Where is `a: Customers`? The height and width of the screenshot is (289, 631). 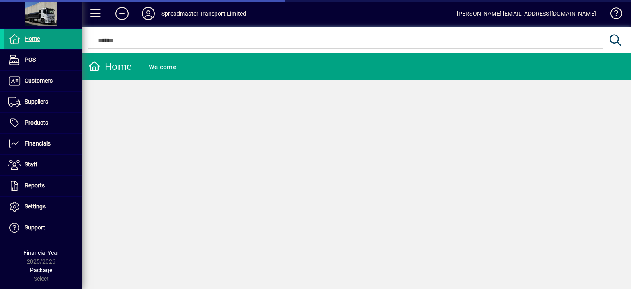
a: Customers is located at coordinates (43, 81).